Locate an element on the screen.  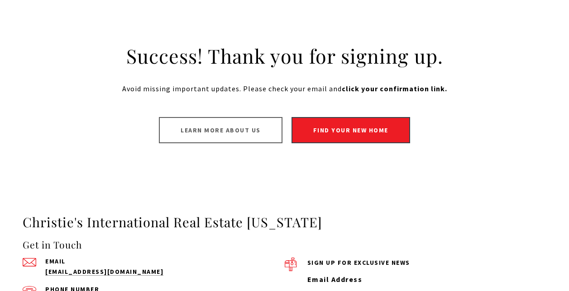
h4: Get in Touch is located at coordinates (153, 245).